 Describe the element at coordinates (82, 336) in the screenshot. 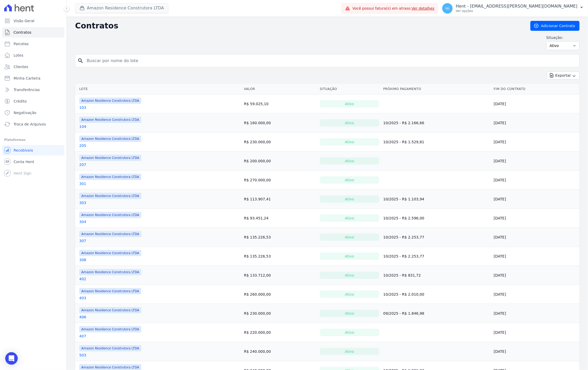

I see `a: 407` at that location.